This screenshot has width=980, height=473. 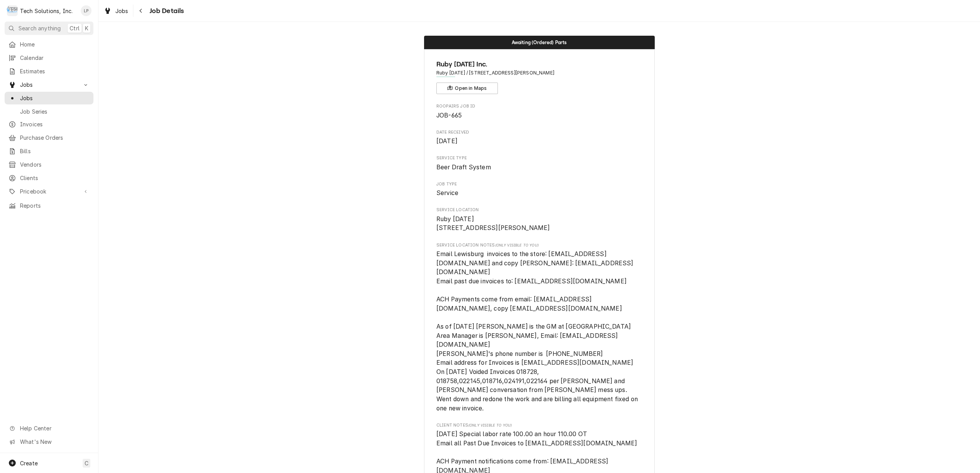 What do you see at coordinates (54, 71) in the screenshot?
I see `span: Estimates` at bounding box center [54, 71].